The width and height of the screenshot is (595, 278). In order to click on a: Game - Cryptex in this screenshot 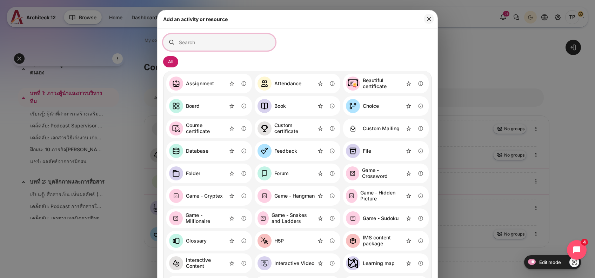, I will do `click(196, 196)`.